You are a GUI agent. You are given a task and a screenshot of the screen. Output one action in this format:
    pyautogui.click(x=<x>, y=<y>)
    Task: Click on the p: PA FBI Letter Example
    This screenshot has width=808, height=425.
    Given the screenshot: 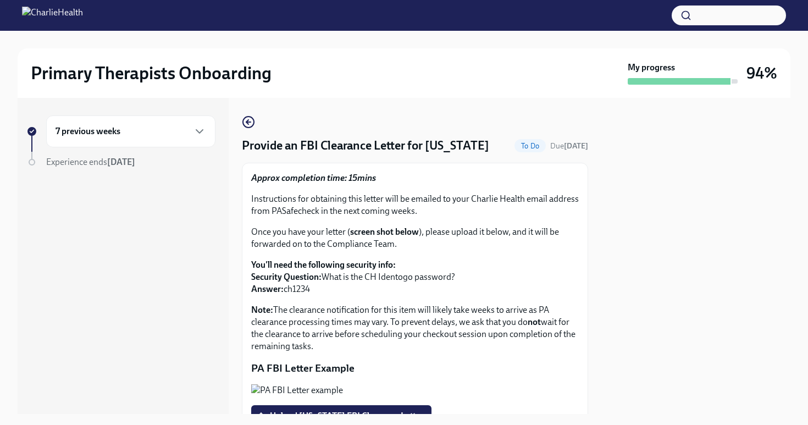 What is the action you would take?
    pyautogui.click(x=415, y=368)
    